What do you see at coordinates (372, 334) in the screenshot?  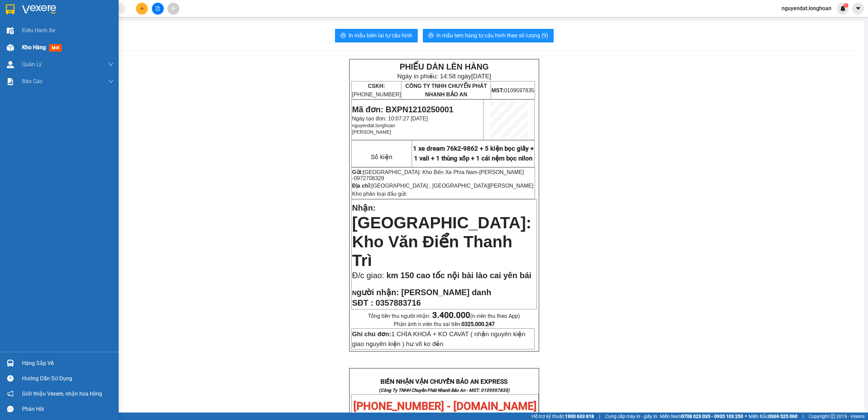 I see `strong: Ghi chú đơn:` at bounding box center [372, 334].